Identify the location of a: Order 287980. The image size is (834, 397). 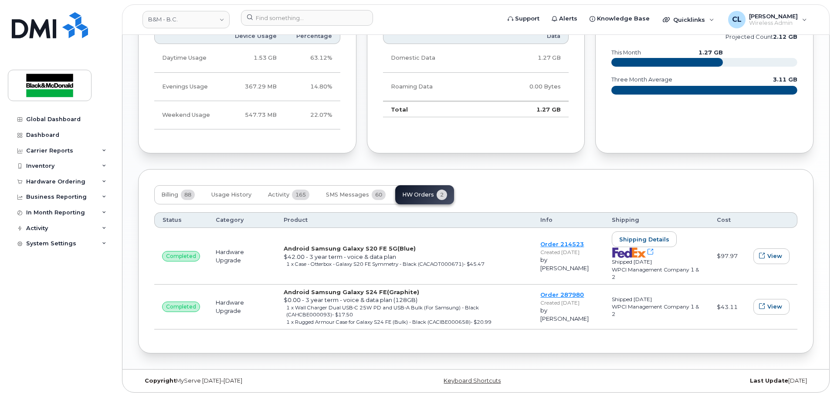
(562, 295).